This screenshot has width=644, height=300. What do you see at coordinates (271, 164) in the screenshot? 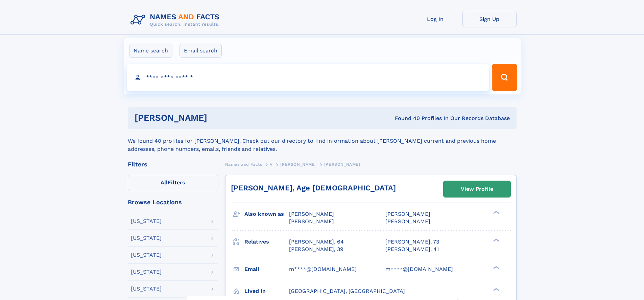
I see `span: V` at bounding box center [271, 164].